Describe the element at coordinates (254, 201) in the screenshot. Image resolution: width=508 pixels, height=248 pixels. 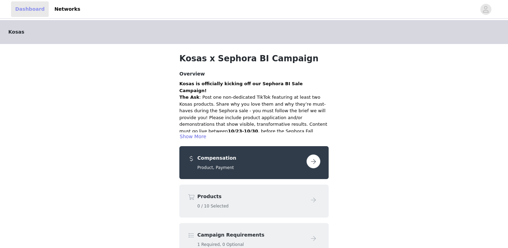
I see `div: Products` at that location.